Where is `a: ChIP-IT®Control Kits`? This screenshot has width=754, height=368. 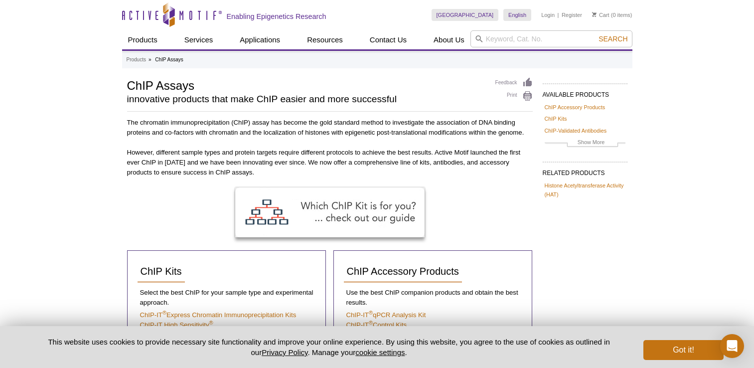
a: ChIP-IT®Control Kits is located at coordinates (377, 325).